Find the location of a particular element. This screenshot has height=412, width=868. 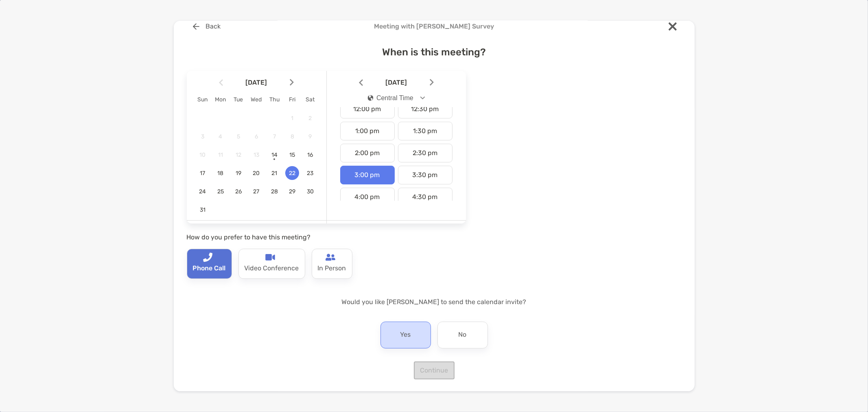

div: Fri is located at coordinates (292, 99).